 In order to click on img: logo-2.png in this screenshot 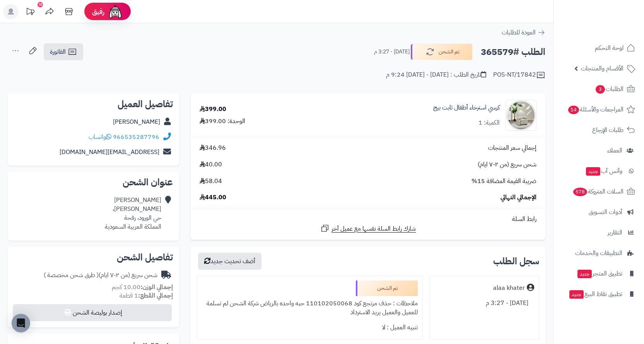, I will do `click(614, 22)`.